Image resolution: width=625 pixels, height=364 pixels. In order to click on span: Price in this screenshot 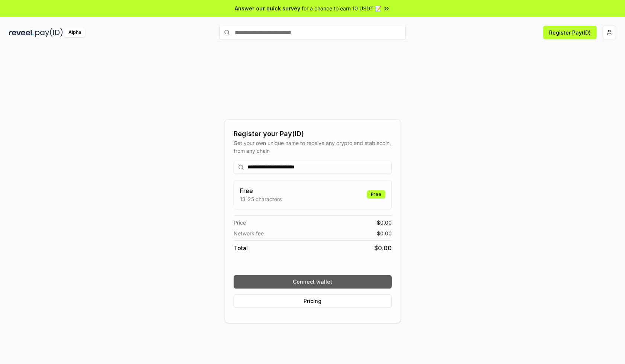, I will do `click(239, 222)`.